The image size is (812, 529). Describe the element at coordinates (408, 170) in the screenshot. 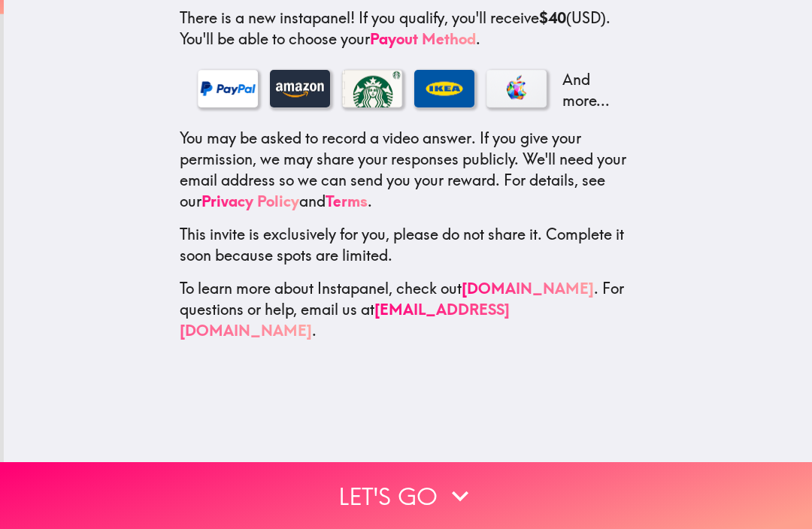

I see `p: You may be asked to record a video answer. If you give your permission, we may share your respons...` at that location.